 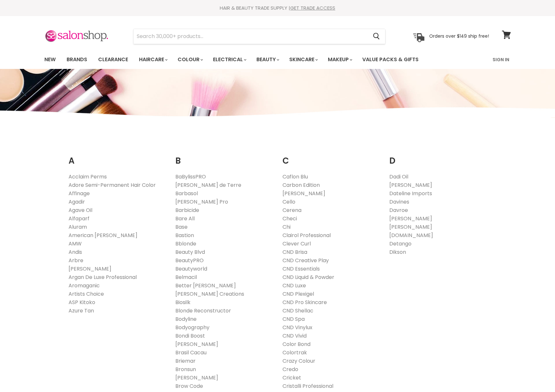 What do you see at coordinates (297, 343) in the screenshot?
I see `a: Color Bond` at bounding box center [297, 343].